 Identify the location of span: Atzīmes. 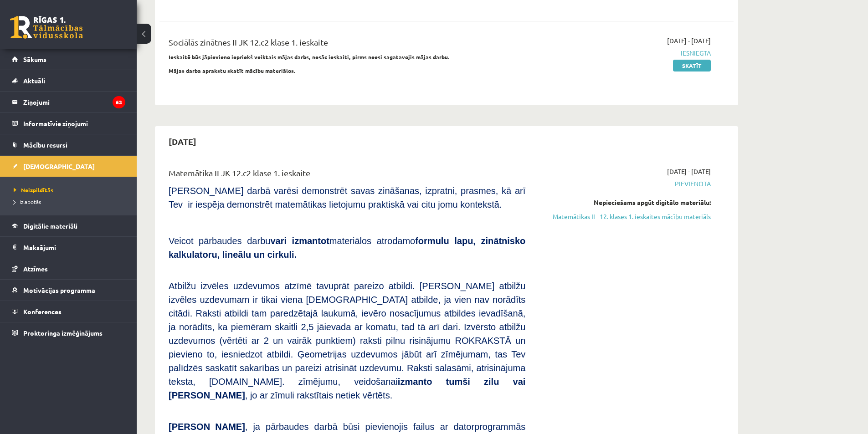
(36, 269).